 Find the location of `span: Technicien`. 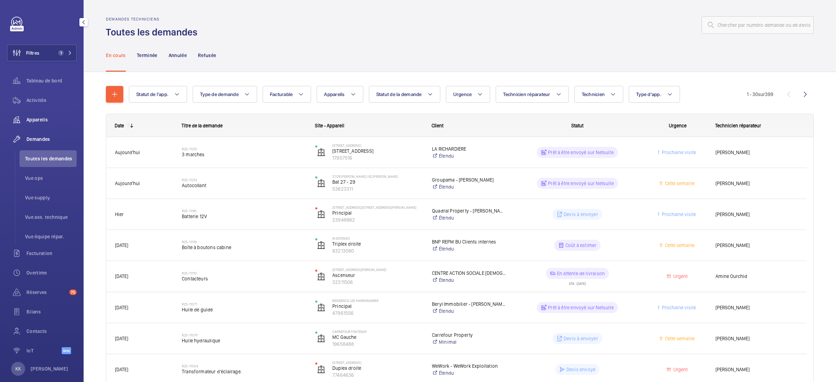

span: Technicien is located at coordinates (593, 94).